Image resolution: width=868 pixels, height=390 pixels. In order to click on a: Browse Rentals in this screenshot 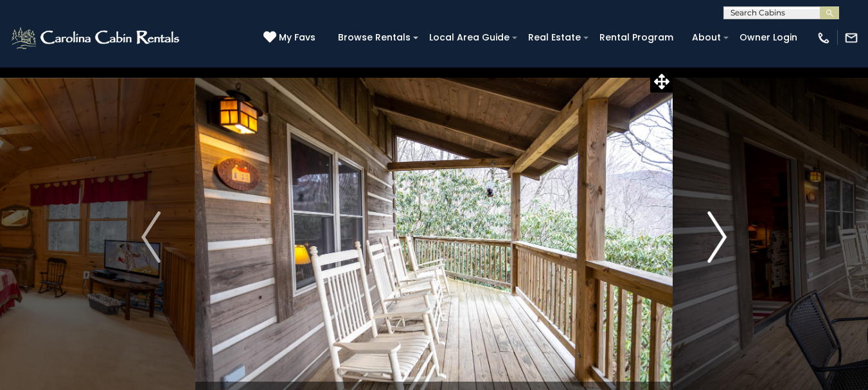, I will do `click(374, 37)`.